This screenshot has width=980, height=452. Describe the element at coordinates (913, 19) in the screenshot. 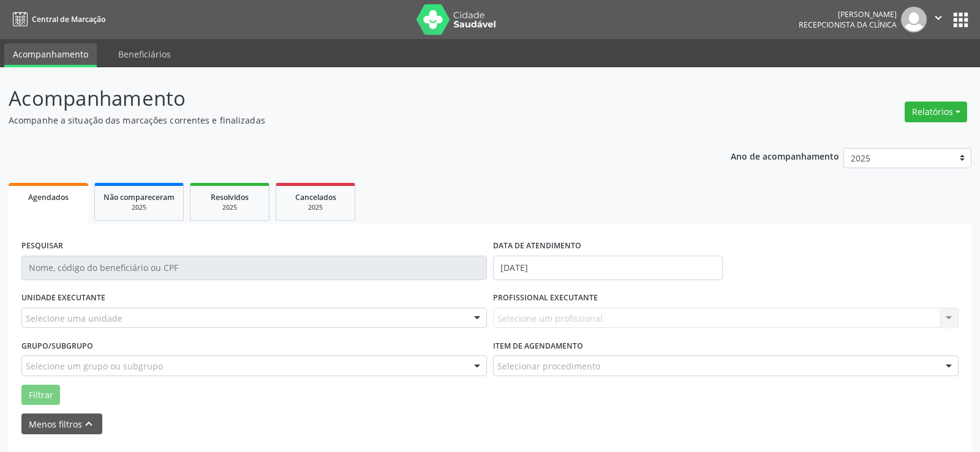

I see `img: img` at that location.